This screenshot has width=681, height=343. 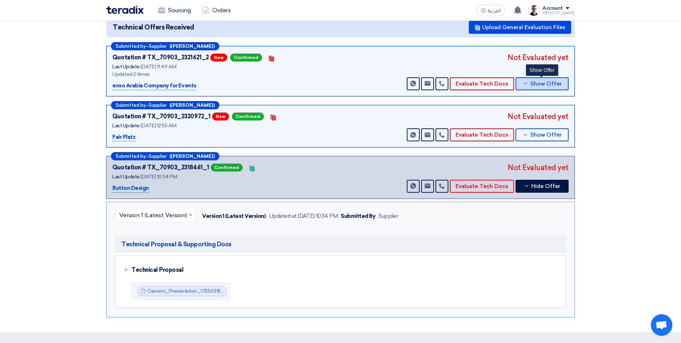 What do you see at coordinates (546, 186) in the screenshot?
I see `span: Hide Offer` at bounding box center [546, 186].